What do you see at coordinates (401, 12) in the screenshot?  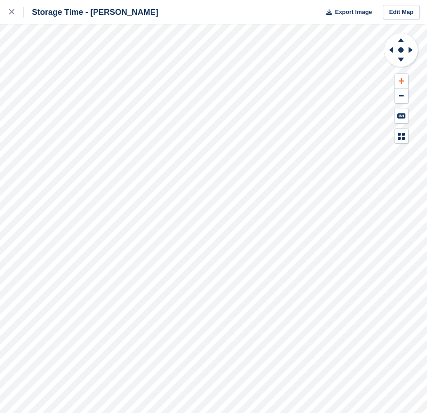 I see `a: Edit Map` at bounding box center [401, 12].